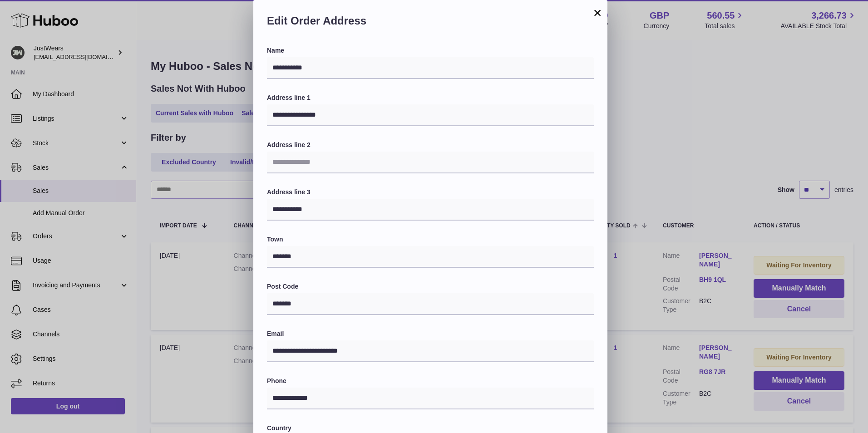 The image size is (868, 433). I want to click on label: Address line 3, so click(430, 192).